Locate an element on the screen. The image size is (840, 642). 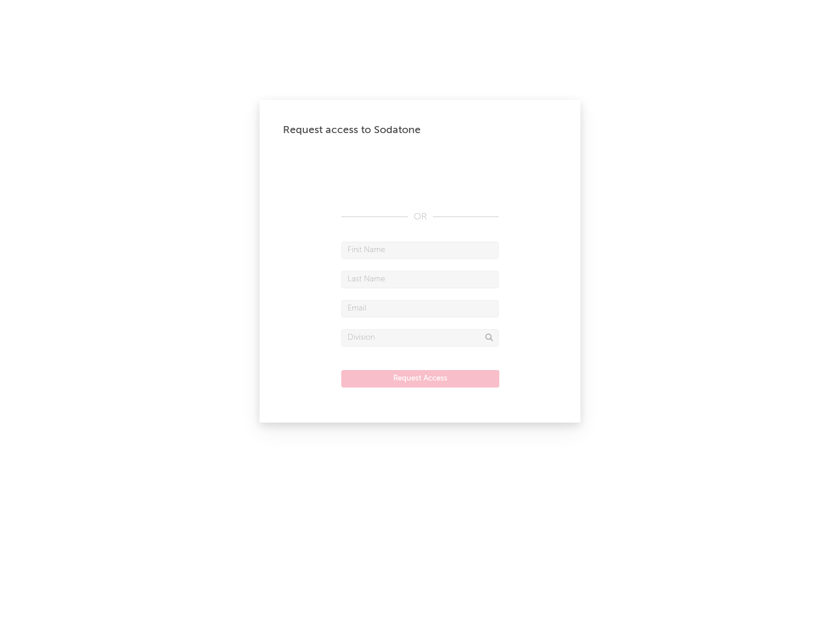
div: OR is located at coordinates (420, 217).